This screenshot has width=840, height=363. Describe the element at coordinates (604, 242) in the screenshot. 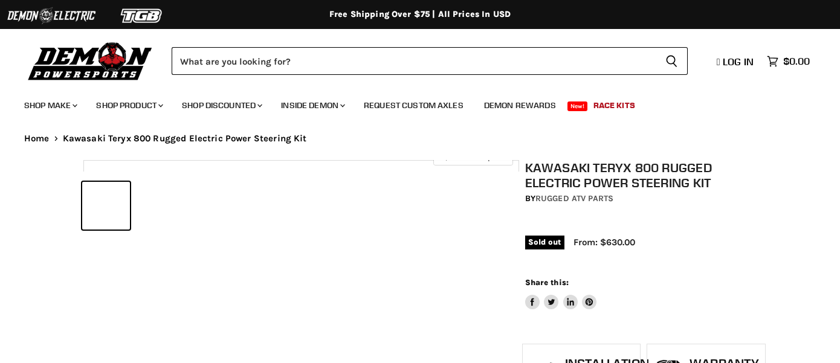

I see `span: From: $630.00` at that location.